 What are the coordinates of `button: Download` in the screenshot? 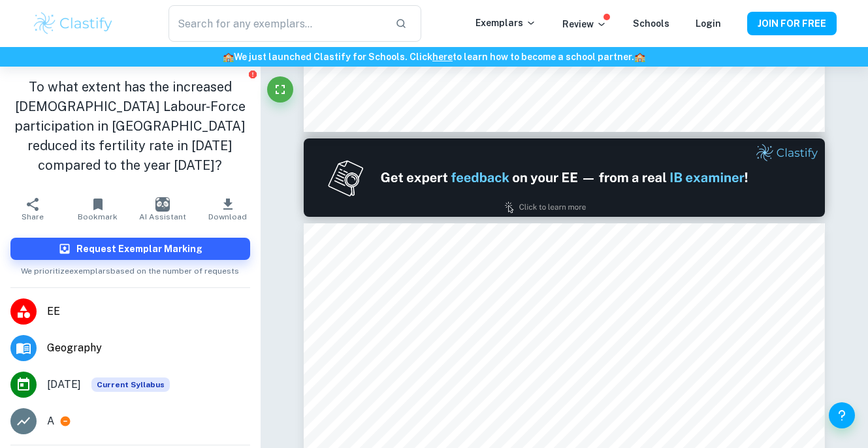 It's located at (228, 209).